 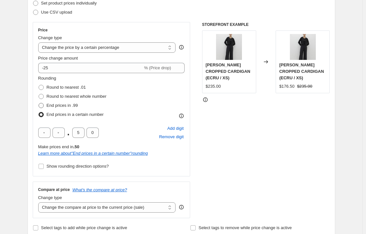 I want to click on strike: $235.00, so click(x=305, y=87).